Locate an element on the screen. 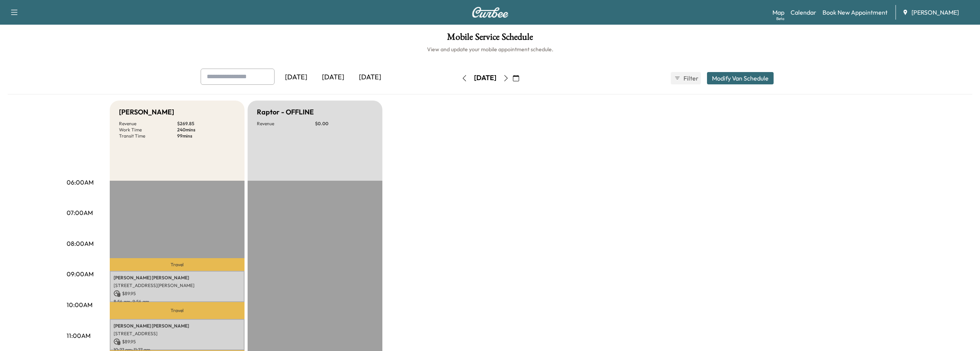 This screenshot has width=980, height=351. h5: Raptor - OFFLINE is located at coordinates (285, 113).